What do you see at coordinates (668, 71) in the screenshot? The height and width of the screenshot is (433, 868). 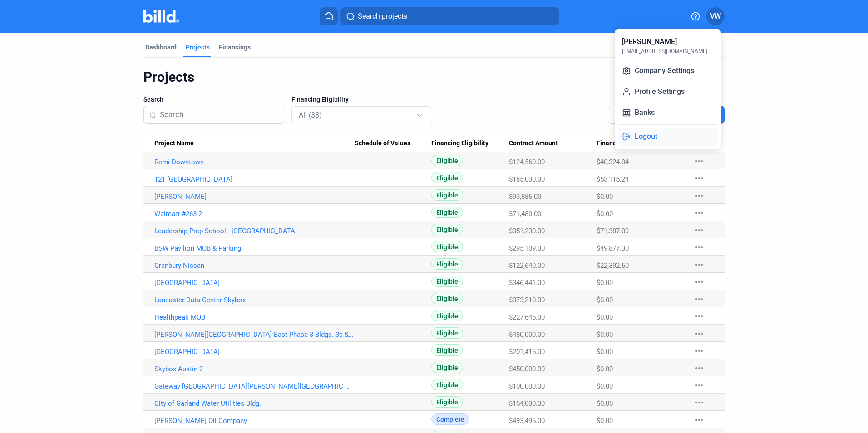 I see `button: Company Settings` at bounding box center [668, 71].